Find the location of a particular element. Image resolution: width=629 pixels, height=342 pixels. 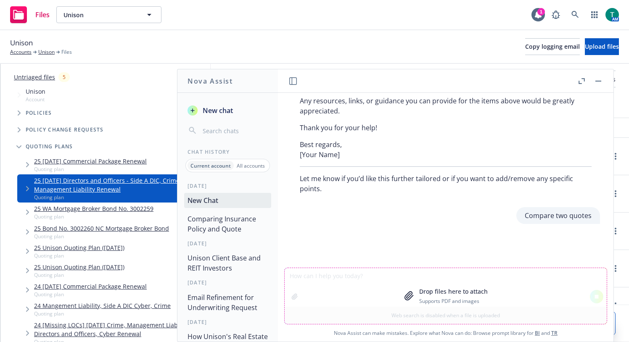

button: Email Refinement for Underwriting Request is located at coordinates (227, 303).